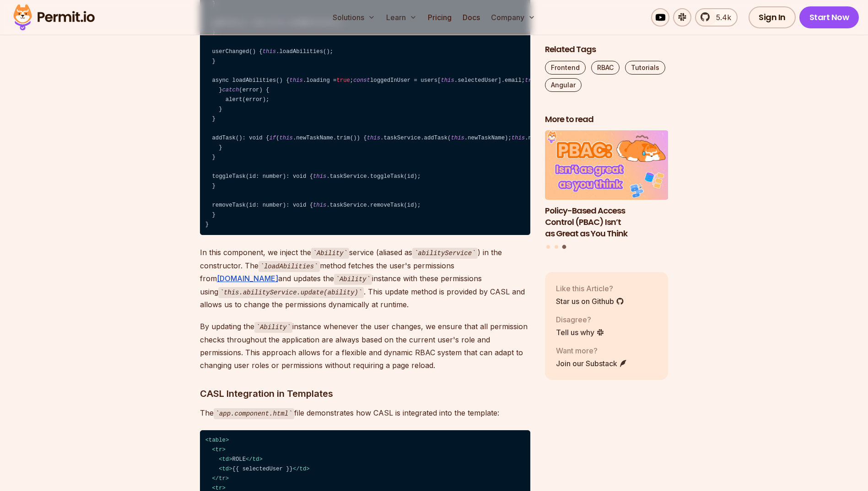 The height and width of the screenshot is (491, 868). I want to click on span: true, so click(343, 80).